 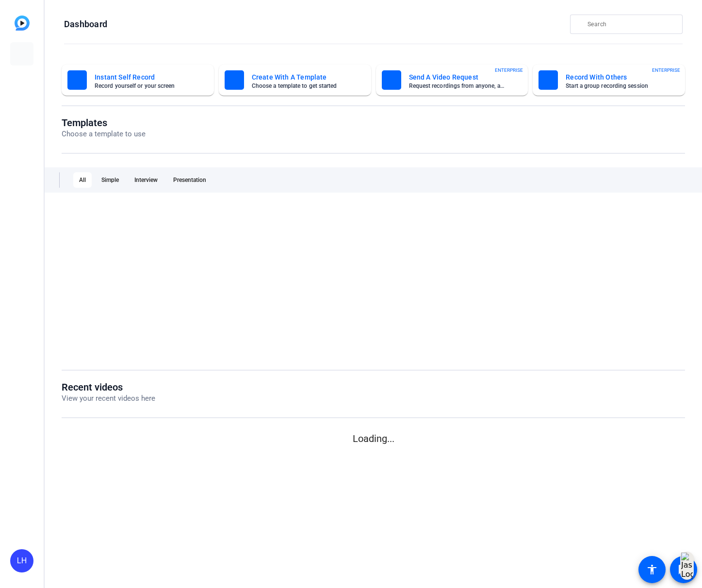 I want to click on p: Loading..., so click(x=373, y=439).